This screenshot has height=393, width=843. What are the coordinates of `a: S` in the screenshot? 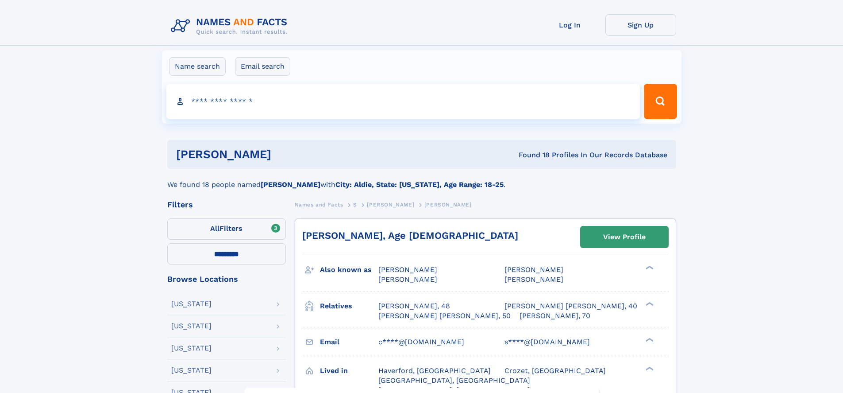 It's located at (355, 204).